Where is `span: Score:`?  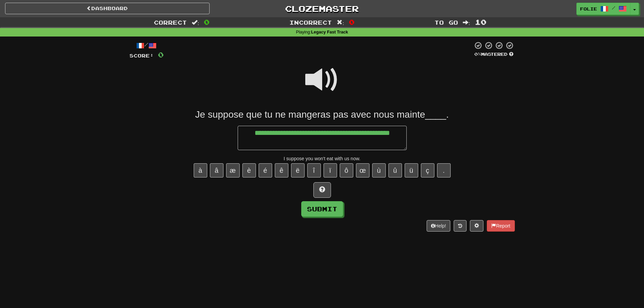 span: Score: is located at coordinates (142, 56).